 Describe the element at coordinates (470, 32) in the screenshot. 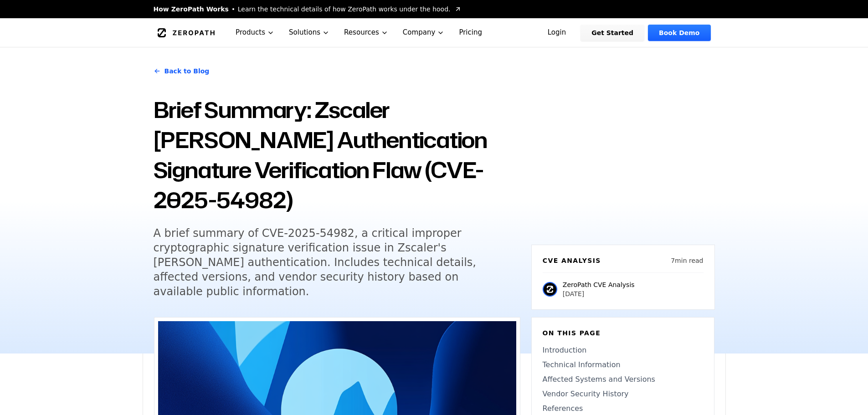

I see `a: Pricing` at that location.